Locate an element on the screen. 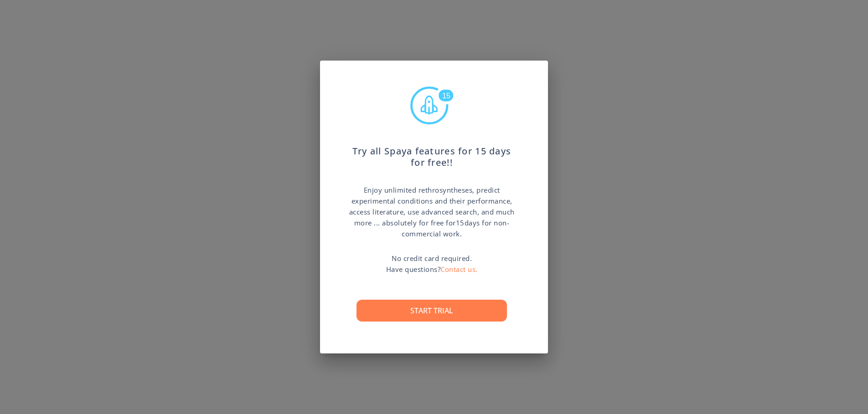 Image resolution: width=868 pixels, height=414 pixels. p: Enjoy unlimited rethrosyntheses, predict experimental conditions and their performance, access li... is located at coordinates (432, 212).